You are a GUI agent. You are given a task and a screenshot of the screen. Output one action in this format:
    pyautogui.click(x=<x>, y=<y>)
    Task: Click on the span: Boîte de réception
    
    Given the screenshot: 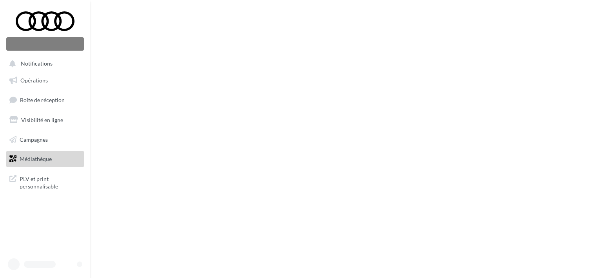 What is the action you would take?
    pyautogui.click(x=42, y=100)
    